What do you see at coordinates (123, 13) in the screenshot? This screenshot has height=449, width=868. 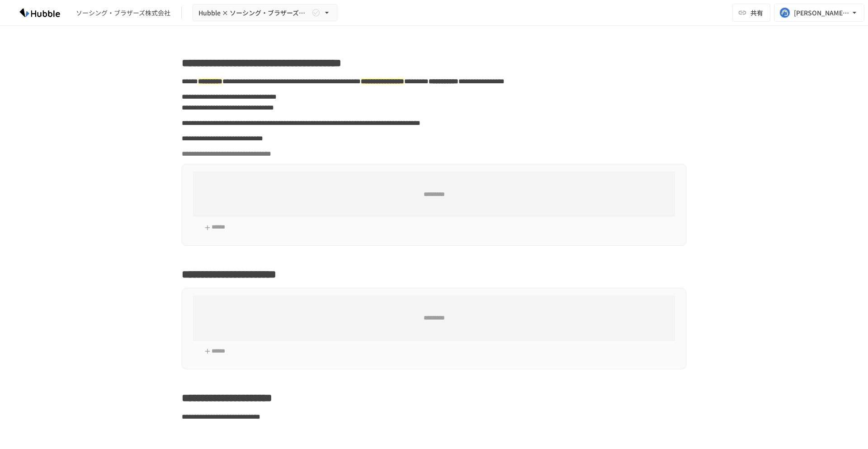 I see `div: ソーシング・ブラザーズ株式会社` at bounding box center [123, 13].